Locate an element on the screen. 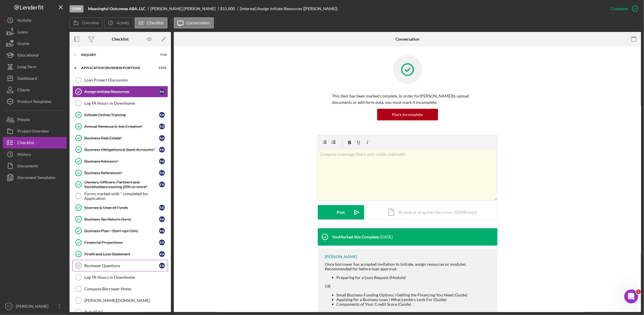 The image size is (644, 315). span: 1 is located at coordinates (639, 292).